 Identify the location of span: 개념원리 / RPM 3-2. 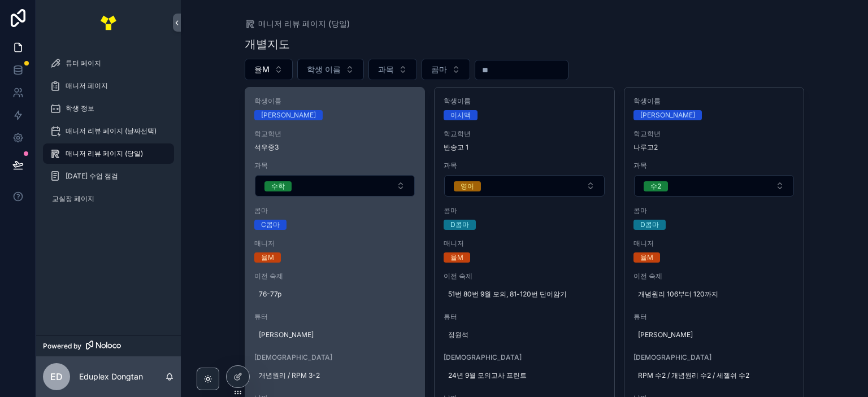
(335, 375).